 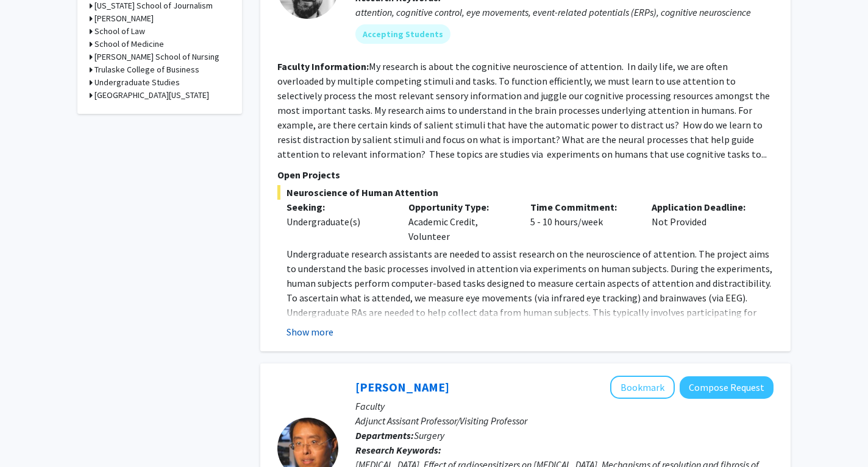 What do you see at coordinates (565, 421) in the screenshot?
I see `p: Adjunct Assisant Professor/Visiting Professor` at bounding box center [565, 421].